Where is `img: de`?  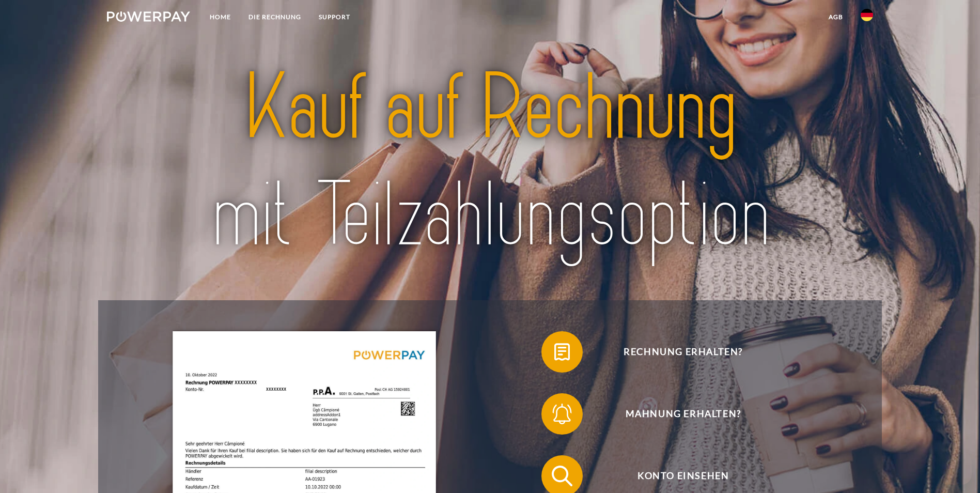
img: de is located at coordinates (866, 15).